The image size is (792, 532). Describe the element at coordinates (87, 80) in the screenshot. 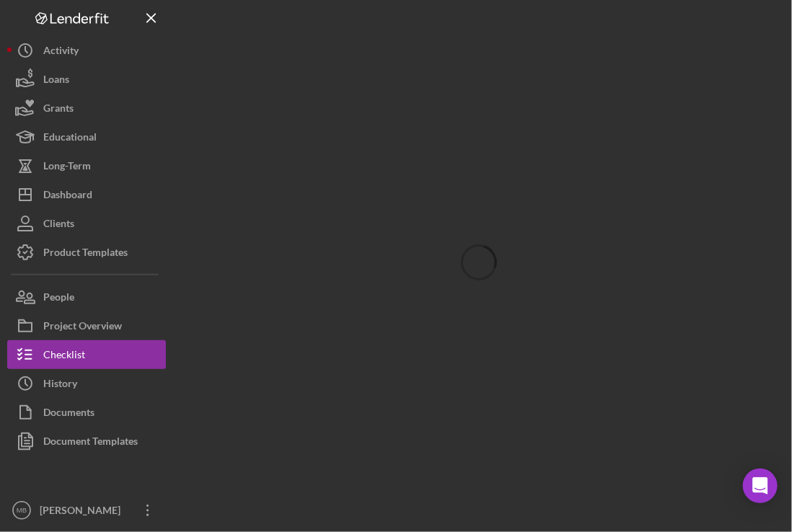

I see `button: Loans` at that location.